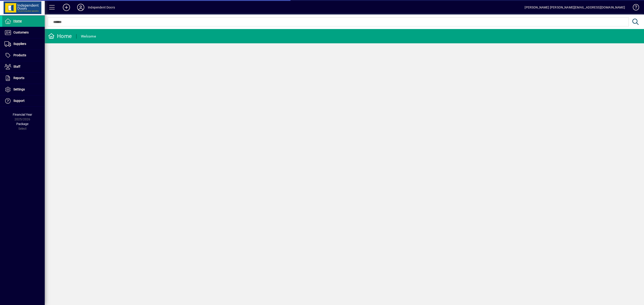 The image size is (644, 305). What do you see at coordinates (17, 67) in the screenshot?
I see `span: Staff` at bounding box center [17, 67].